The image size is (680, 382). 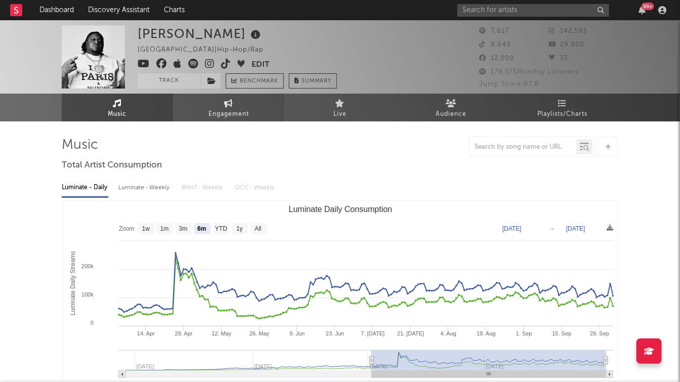 I want to click on span: Audience, so click(x=451, y=114).